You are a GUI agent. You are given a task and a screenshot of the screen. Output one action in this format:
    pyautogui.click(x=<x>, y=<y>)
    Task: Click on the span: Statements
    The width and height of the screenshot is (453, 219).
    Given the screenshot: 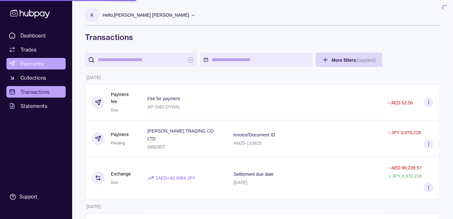 What is the action you would take?
    pyautogui.click(x=34, y=106)
    